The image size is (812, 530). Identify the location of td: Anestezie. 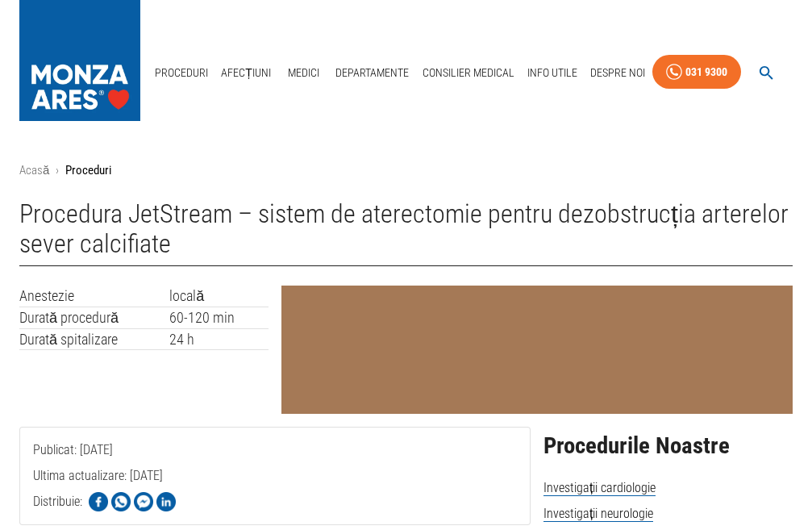
(94, 296).